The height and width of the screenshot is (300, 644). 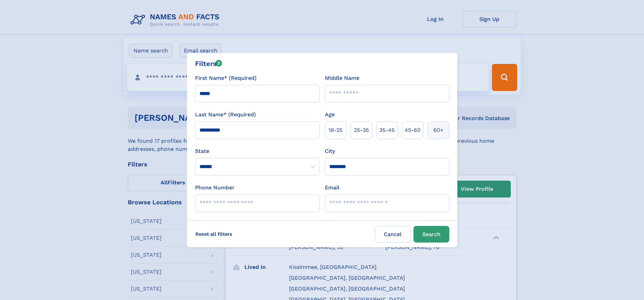 I want to click on span: 60+, so click(x=439, y=131).